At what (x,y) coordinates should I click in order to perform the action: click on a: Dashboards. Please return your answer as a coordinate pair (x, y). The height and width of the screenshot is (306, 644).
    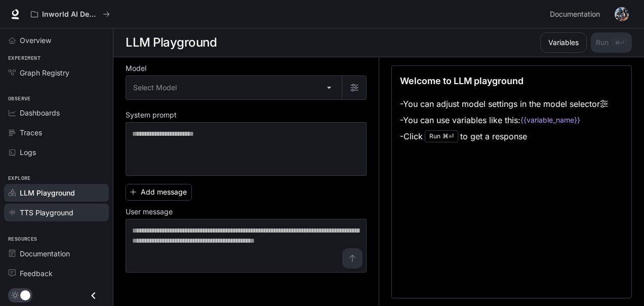
    Looking at the image, I should click on (57, 112).